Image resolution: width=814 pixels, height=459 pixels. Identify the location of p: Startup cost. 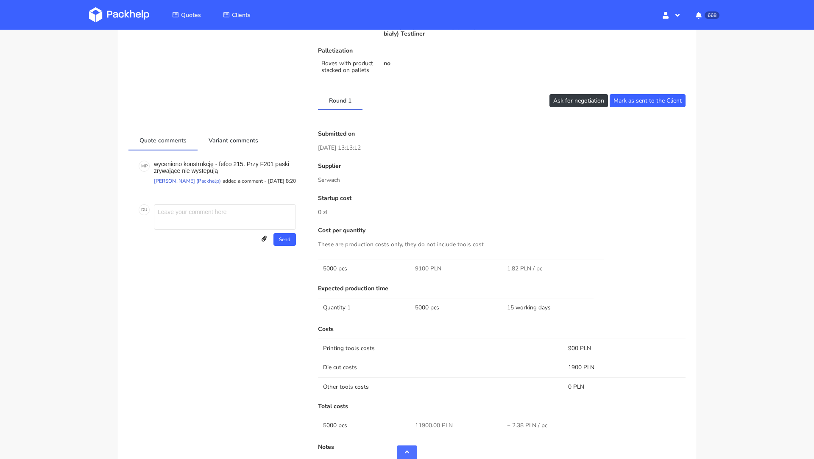
(501, 198).